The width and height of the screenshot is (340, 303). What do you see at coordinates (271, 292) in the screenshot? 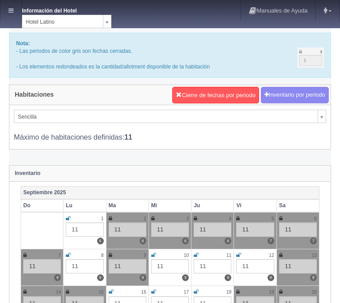
I see `small: 19` at bounding box center [271, 292].